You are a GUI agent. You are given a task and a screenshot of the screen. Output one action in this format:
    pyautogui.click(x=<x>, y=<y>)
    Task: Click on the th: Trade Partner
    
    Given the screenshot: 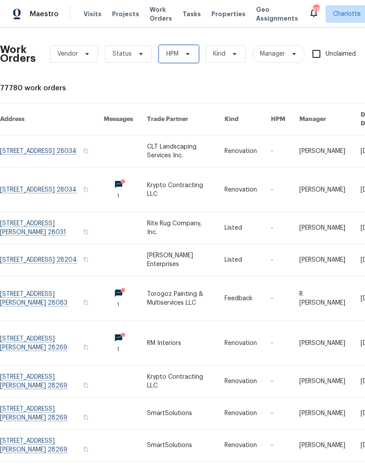 What is the action you would take?
    pyautogui.click(x=179, y=119)
    